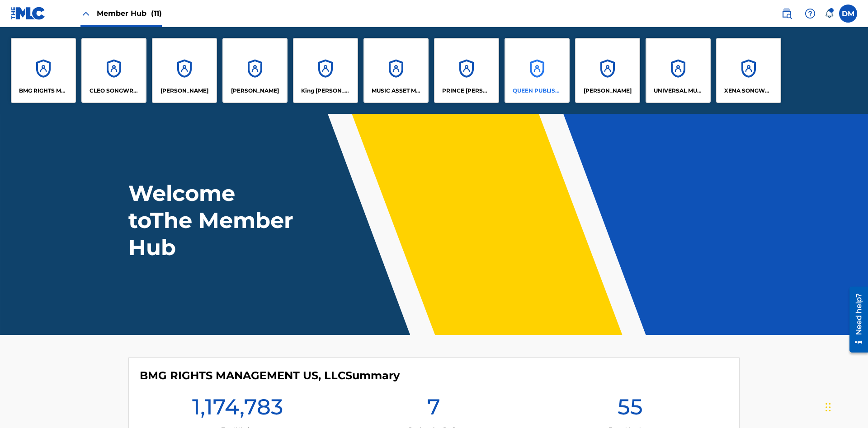 This screenshot has height=428, width=868. What do you see at coordinates (86, 13) in the screenshot?
I see `img: Close` at bounding box center [86, 13].